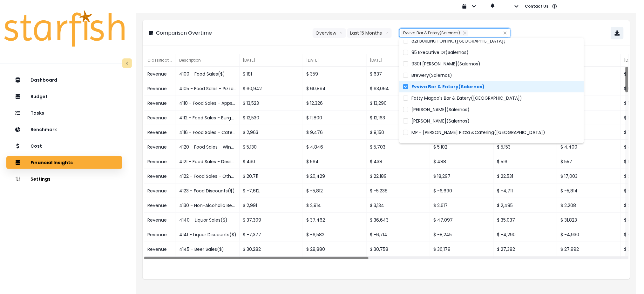 The height and width of the screenshot is (294, 644). What do you see at coordinates (589, 89) in the screenshot?
I see `div: $ 51,117` at bounding box center [589, 89].